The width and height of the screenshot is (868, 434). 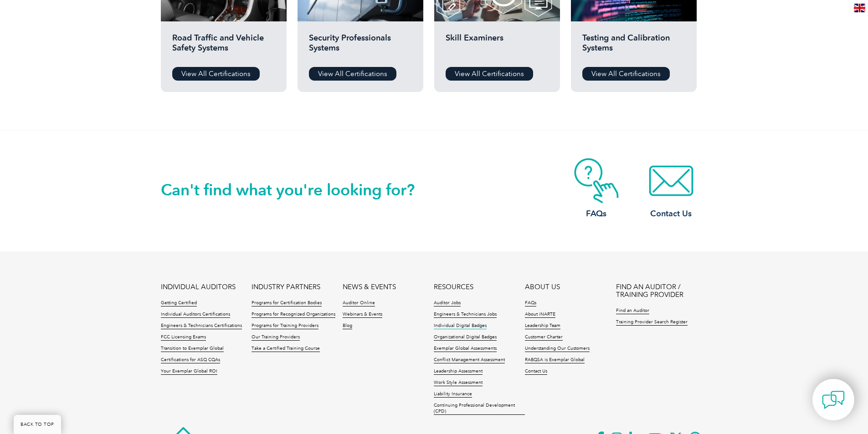 What do you see at coordinates (192, 349) in the screenshot?
I see `a: Transition to Exemplar Global` at bounding box center [192, 349].